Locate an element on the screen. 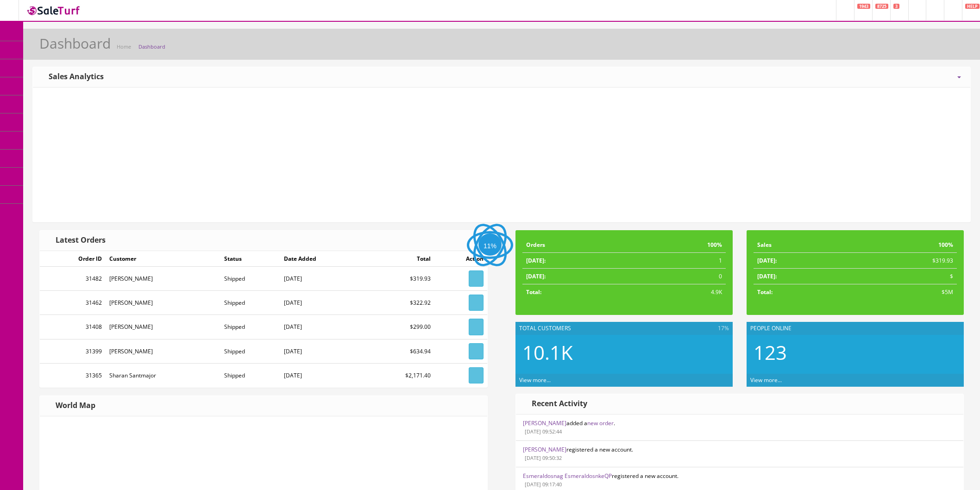 The image size is (980, 490). td: Date Added is located at coordinates (322, 259).